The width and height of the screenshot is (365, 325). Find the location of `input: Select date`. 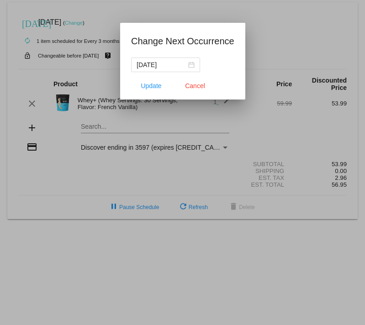

input: Select date is located at coordinates (161, 65).